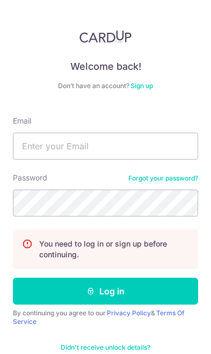 This screenshot has height=354, width=211. I want to click on img: CardUp Logo, so click(106, 37).